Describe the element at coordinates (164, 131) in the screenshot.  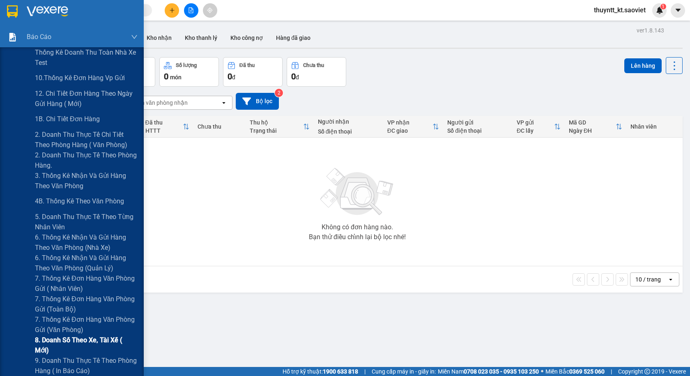
I see `div: HTTT` at that location.